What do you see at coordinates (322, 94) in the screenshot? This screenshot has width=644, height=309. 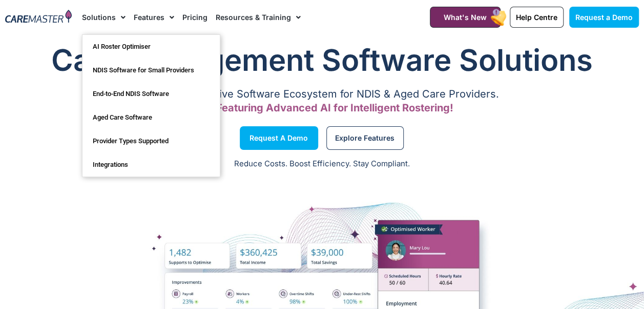 I see `p: A Comprehensive Software Ecosystem for NDIS & Aged Care Providers.` at bounding box center [322, 94].